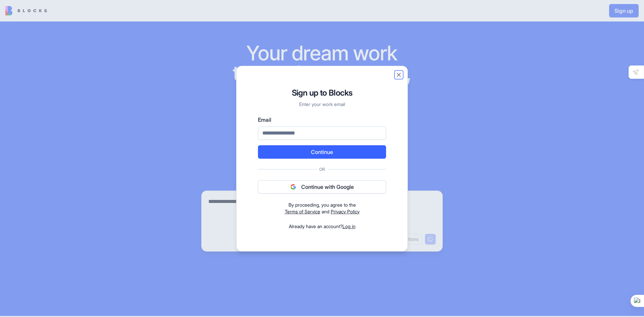 Image resolution: width=644 pixels, height=317 pixels. Describe the element at coordinates (293, 187) in the screenshot. I see `img: google logo` at that location.